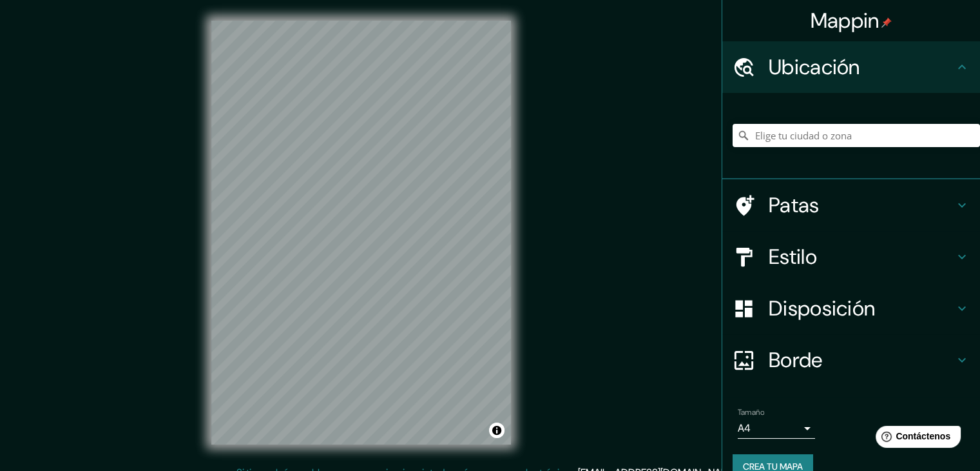  Describe the element at coordinates (851, 67) in the screenshot. I see `div: Ubicación` at that location.